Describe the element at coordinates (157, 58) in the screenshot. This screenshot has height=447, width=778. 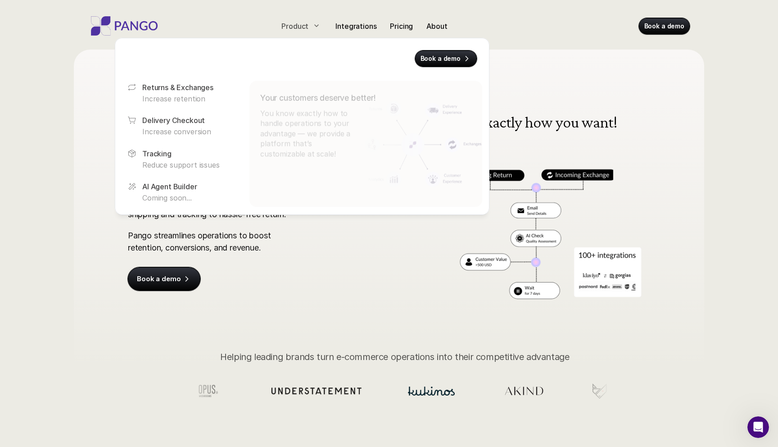
I see `span: End-to-end` at that location.